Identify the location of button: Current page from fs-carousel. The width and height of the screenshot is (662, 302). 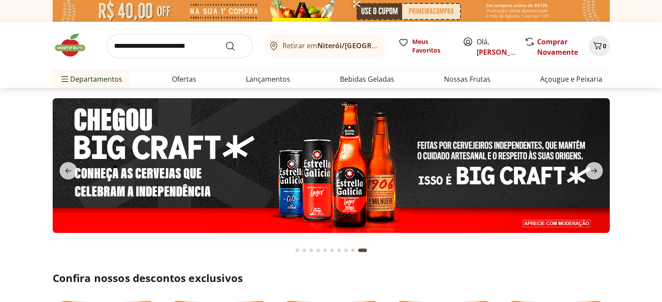
(362, 251).